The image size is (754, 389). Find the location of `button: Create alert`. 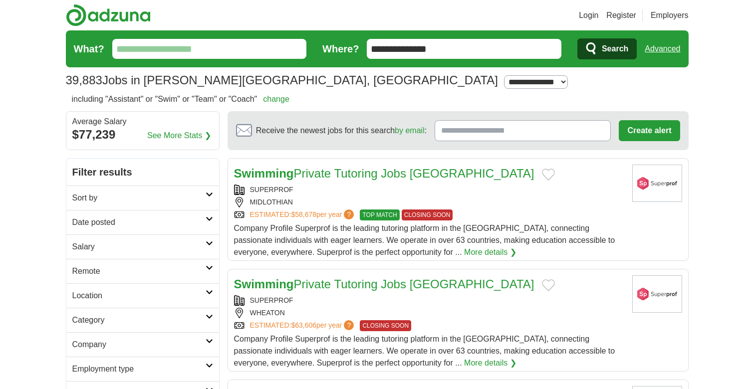

button: Create alert is located at coordinates (649, 131).